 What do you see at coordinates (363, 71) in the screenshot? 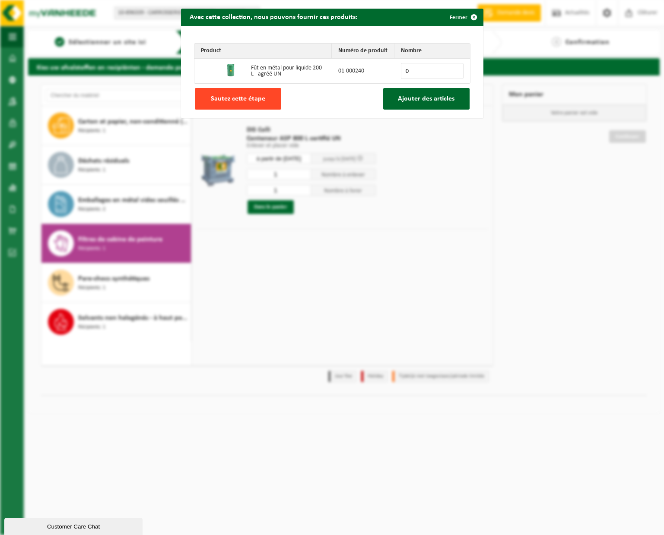
I see `td: 01-000240` at bounding box center [363, 71].